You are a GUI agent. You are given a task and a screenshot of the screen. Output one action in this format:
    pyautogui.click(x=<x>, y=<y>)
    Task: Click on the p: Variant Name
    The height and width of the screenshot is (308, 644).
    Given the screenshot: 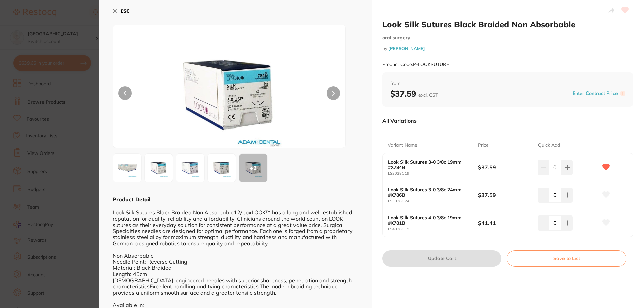 What is the action you would take?
    pyautogui.click(x=403, y=146)
    